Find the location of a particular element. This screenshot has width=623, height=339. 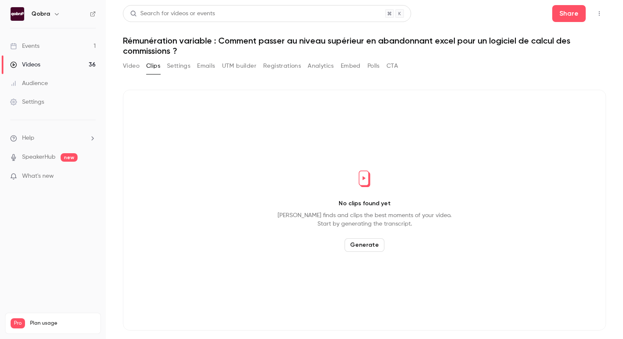

span: Pro is located at coordinates (18, 324).